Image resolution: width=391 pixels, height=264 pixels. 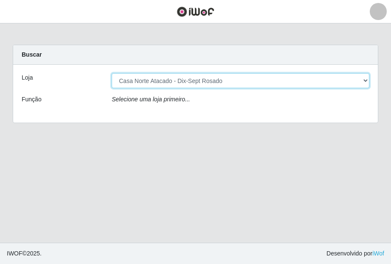 I want to click on img: CoreUI Logo, so click(x=196, y=11).